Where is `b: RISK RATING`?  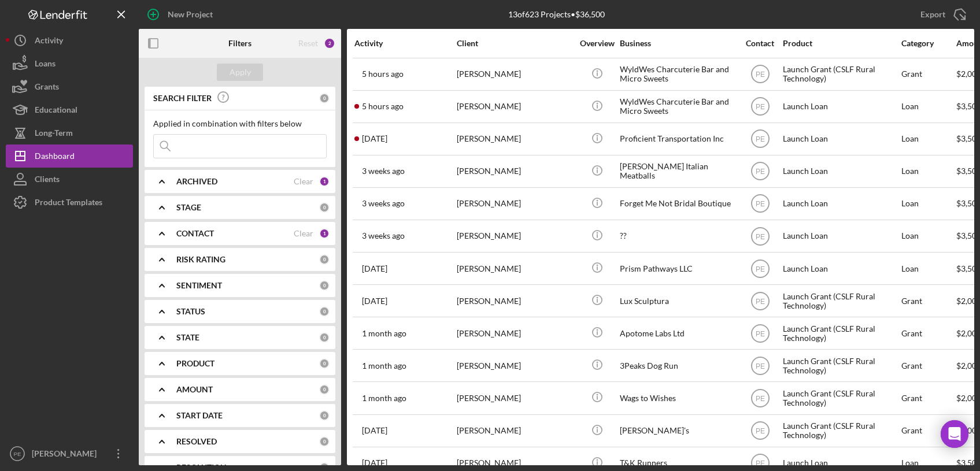
b: RISK RATING is located at coordinates (201, 260).